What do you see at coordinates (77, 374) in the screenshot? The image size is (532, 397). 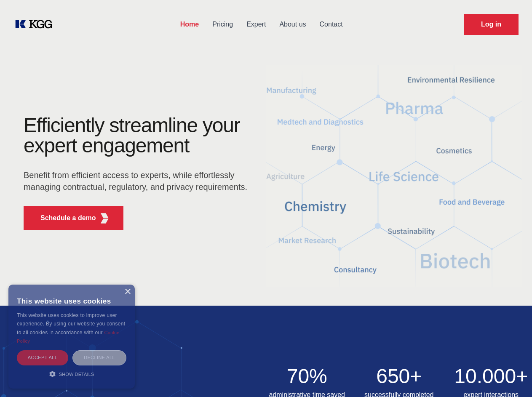 I see `span: Show details` at bounding box center [77, 374].